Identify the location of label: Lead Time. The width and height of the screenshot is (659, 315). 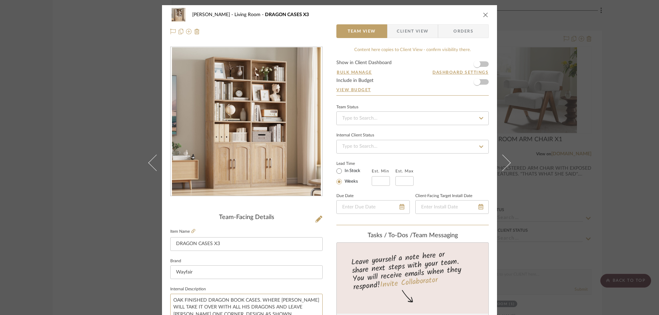
(354, 164).